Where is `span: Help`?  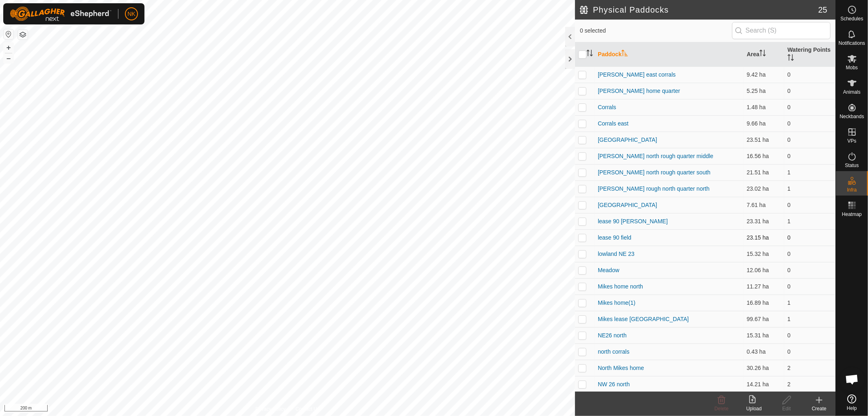
span: Help is located at coordinates (852, 407).